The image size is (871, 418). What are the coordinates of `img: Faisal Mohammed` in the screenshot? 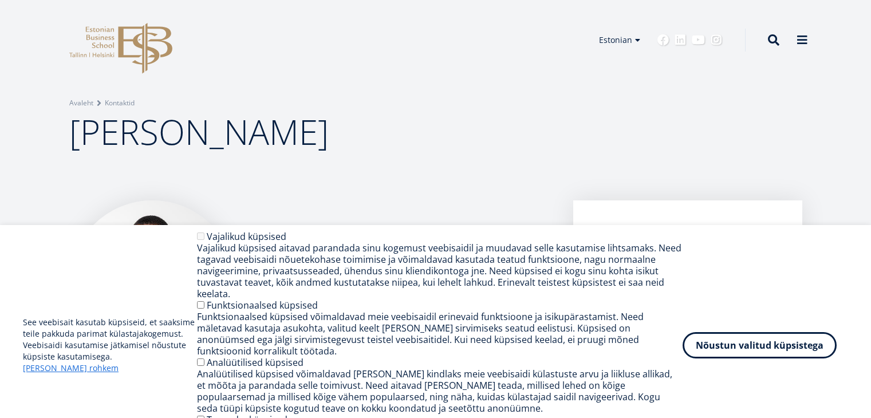 It's located at (152, 283).